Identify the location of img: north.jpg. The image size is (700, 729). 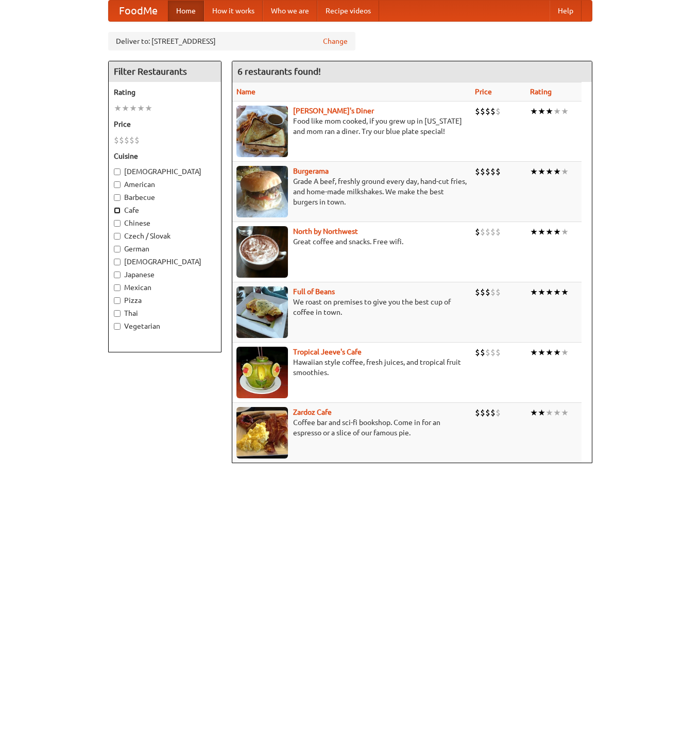
(262, 252).